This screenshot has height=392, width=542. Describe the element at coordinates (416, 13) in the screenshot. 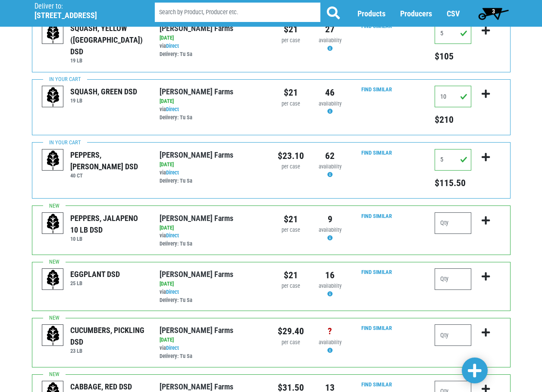

I see `a: Producers` at that location.